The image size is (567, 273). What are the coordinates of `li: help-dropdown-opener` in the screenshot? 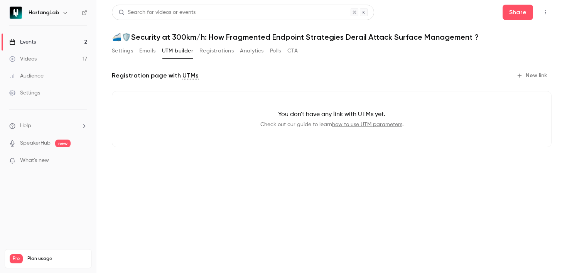 It's located at (48, 126).